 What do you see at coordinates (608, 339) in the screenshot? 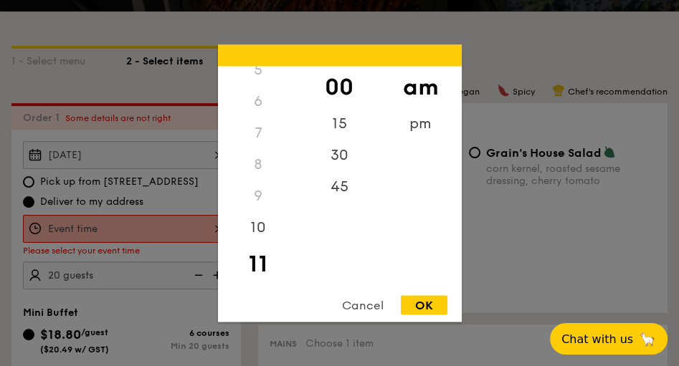
I see `button: Chat with us🦙` at bounding box center [608, 339].